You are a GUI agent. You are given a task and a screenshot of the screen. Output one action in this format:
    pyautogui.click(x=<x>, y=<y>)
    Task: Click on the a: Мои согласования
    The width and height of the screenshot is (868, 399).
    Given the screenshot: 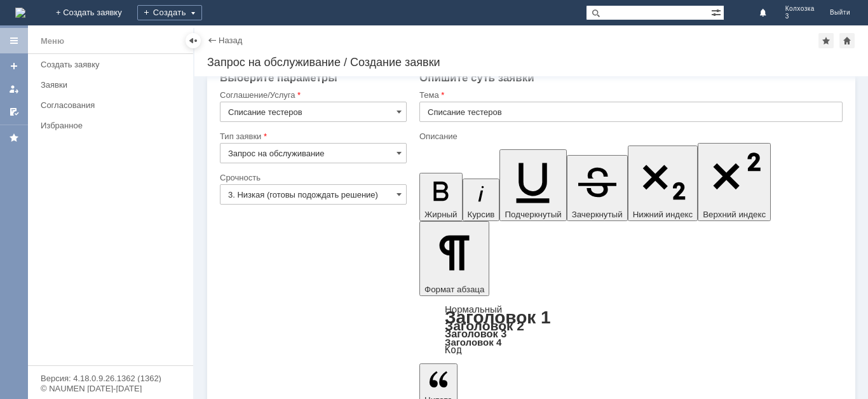 What is the action you would take?
    pyautogui.click(x=14, y=112)
    